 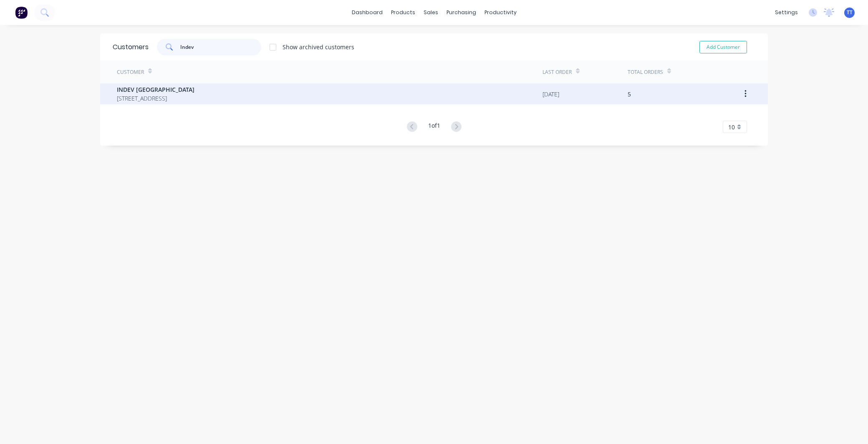 What do you see at coordinates (431, 13) in the screenshot?
I see `div: sales` at bounding box center [431, 13].